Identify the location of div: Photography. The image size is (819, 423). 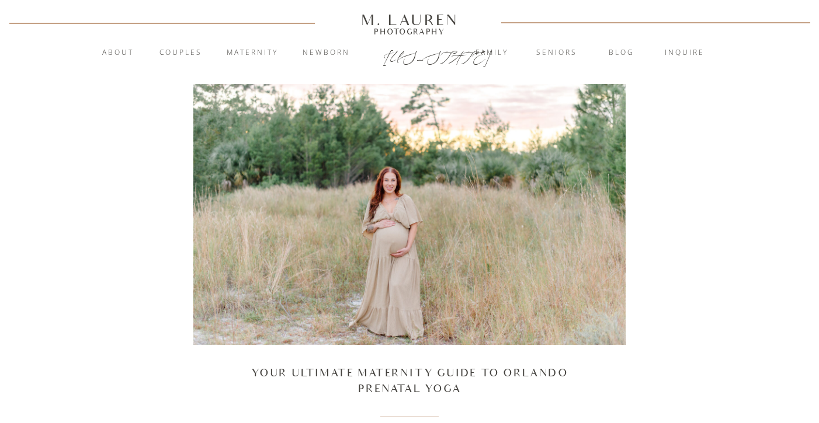
(409, 32).